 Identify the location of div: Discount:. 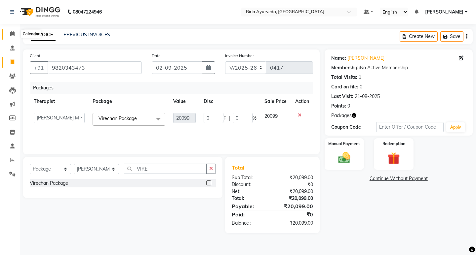
(249, 185).